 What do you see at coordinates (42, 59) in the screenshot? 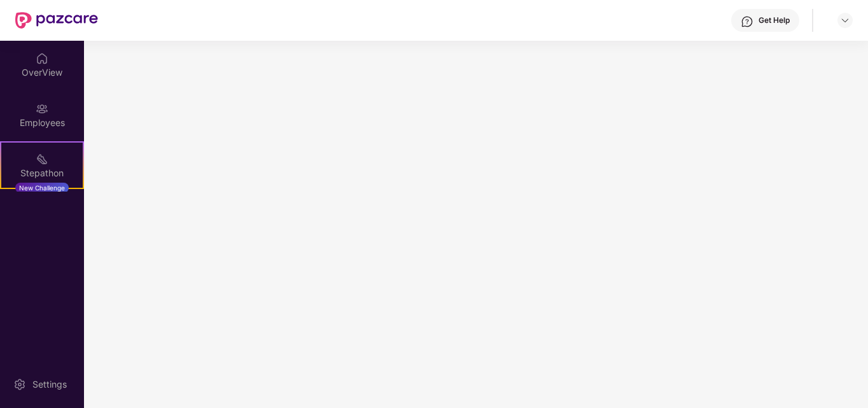
I see `img: svg+xml;base64,PHN2ZyBpZD0iSG9tZSIgeG1sbnM9Imh0dHA6Ly93d3cudzMub3JnLzIwMDAvc3ZnIiB3aWR0aD0iMjAiIG...` at bounding box center [42, 59].